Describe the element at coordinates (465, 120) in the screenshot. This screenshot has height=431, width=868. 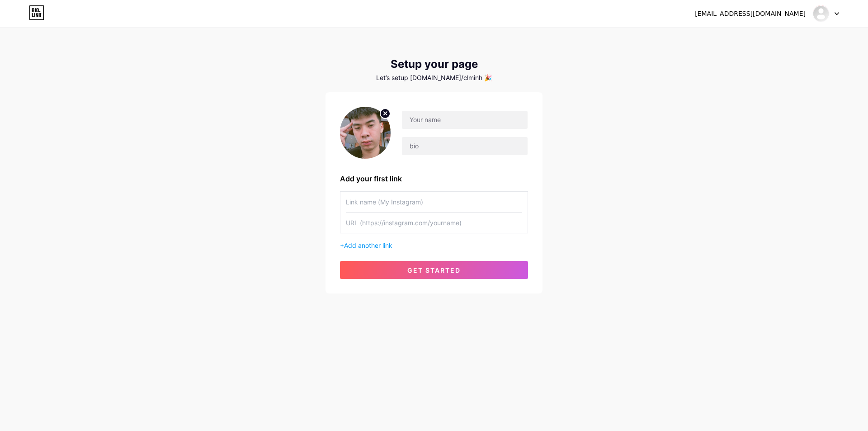
I see `input: Your name` at that location.